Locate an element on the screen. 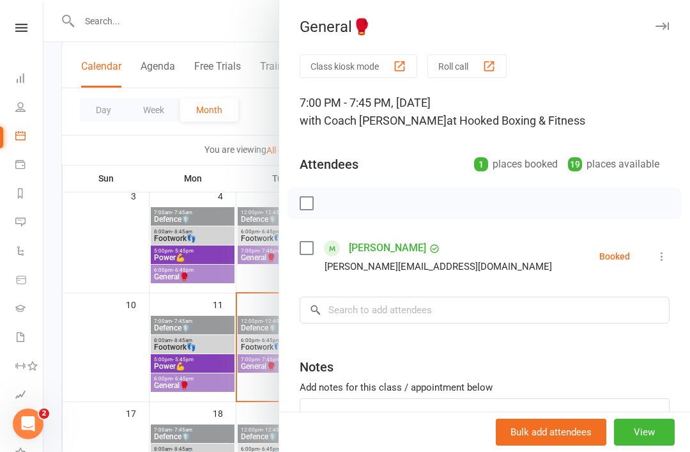 Image resolution: width=690 pixels, height=452 pixels. a: People is located at coordinates (29, 108).